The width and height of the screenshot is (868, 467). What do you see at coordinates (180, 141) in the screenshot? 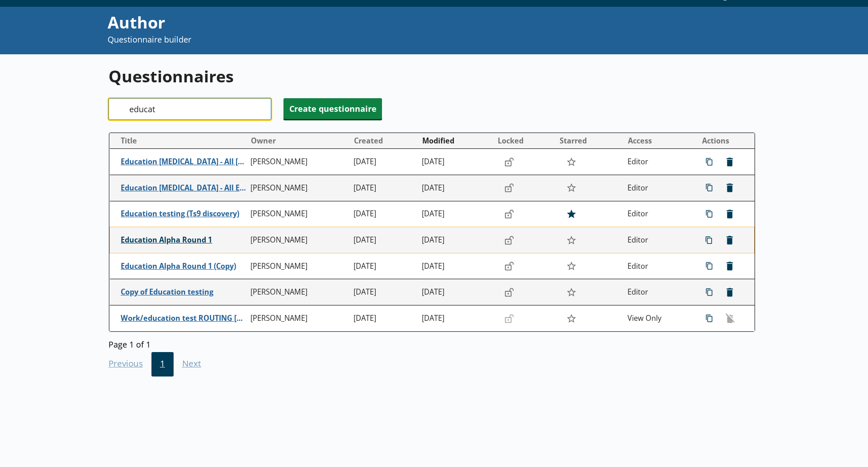
I see `button: Title` at bounding box center [180, 141].